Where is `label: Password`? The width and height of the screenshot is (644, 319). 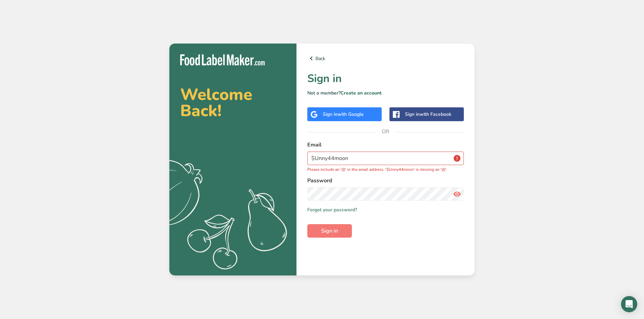
label: Password is located at coordinates (385, 181).